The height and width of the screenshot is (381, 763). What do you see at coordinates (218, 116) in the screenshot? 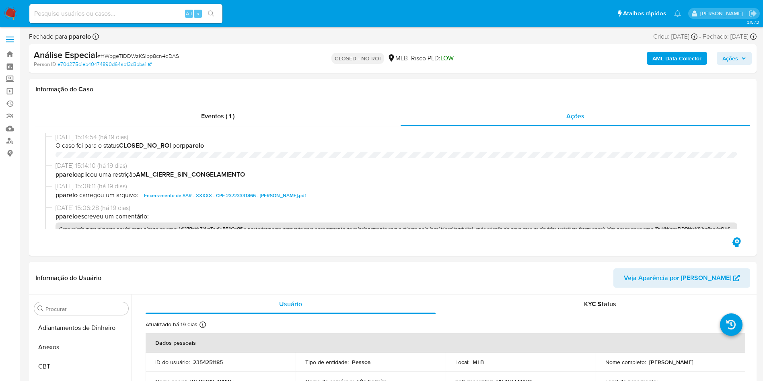
I see `span: Eventos ( 1 )` at bounding box center [218, 116].